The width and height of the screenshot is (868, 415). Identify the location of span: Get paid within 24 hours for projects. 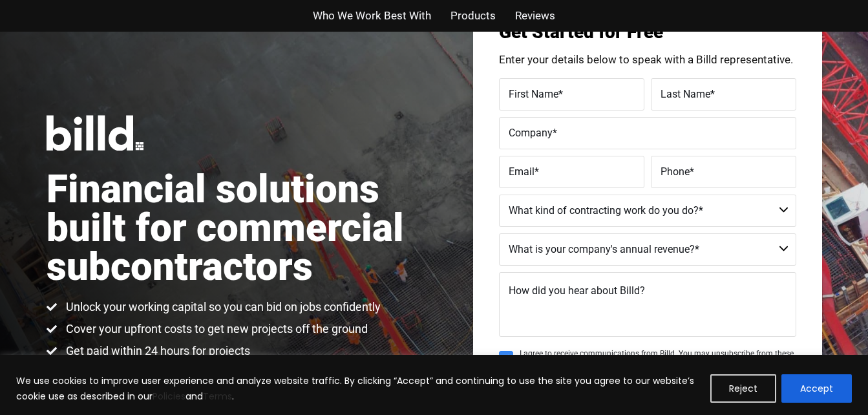
(157, 351).